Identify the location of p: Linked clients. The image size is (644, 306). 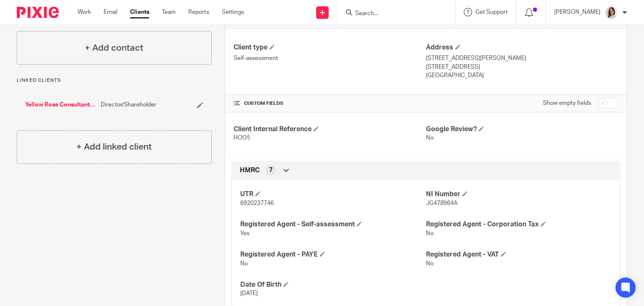
(114, 80).